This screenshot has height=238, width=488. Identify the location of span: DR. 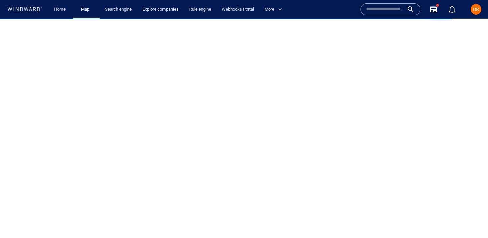
(476, 9).